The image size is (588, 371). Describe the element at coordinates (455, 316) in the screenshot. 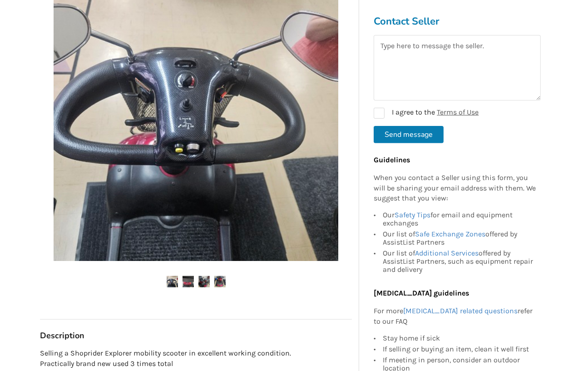

I see `p: For more refer to our FAQ` at that location.